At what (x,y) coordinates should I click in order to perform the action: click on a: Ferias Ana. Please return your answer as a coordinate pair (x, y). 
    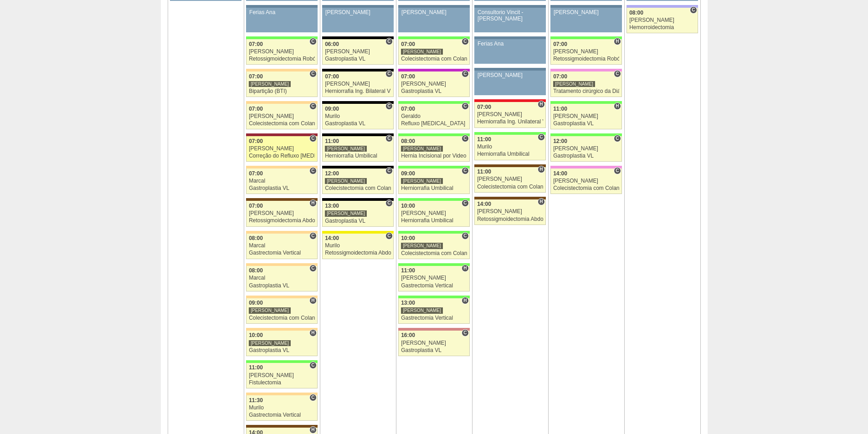
    Looking at the image, I should click on (281, 20).